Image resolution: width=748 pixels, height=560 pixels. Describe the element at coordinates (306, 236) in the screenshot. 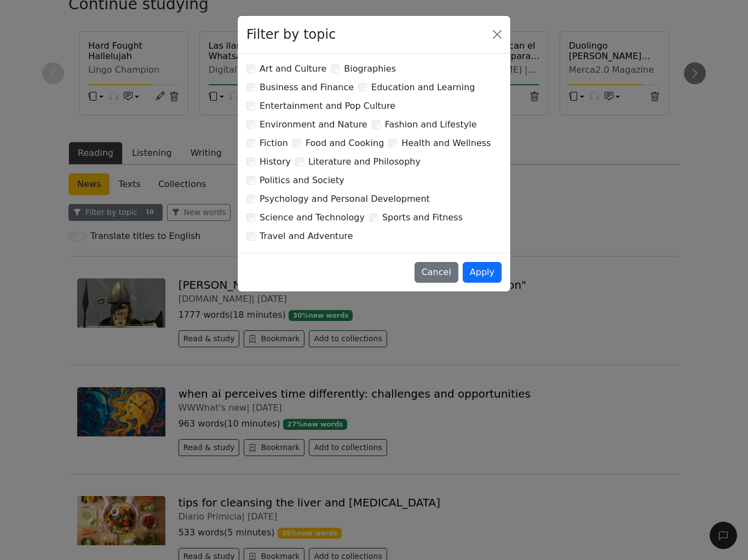

I see `label: Travel and Adventure` at that location.